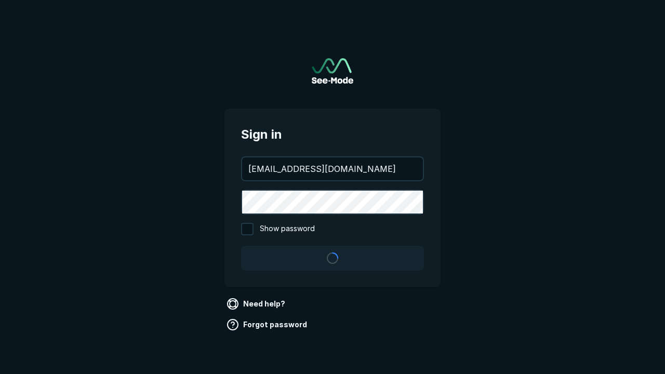 This screenshot has width=665, height=374. Describe the element at coordinates (257, 304) in the screenshot. I see `a: Need help?` at that location.